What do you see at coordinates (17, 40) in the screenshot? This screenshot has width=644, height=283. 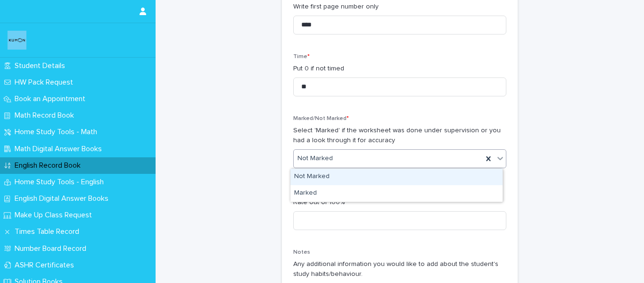 I see `img: o6XkwfS7S2qhyeB9lxyF` at bounding box center [17, 40].